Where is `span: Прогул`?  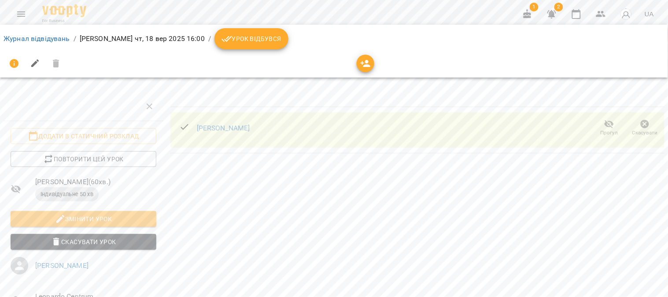
span: Прогул is located at coordinates (609, 132).